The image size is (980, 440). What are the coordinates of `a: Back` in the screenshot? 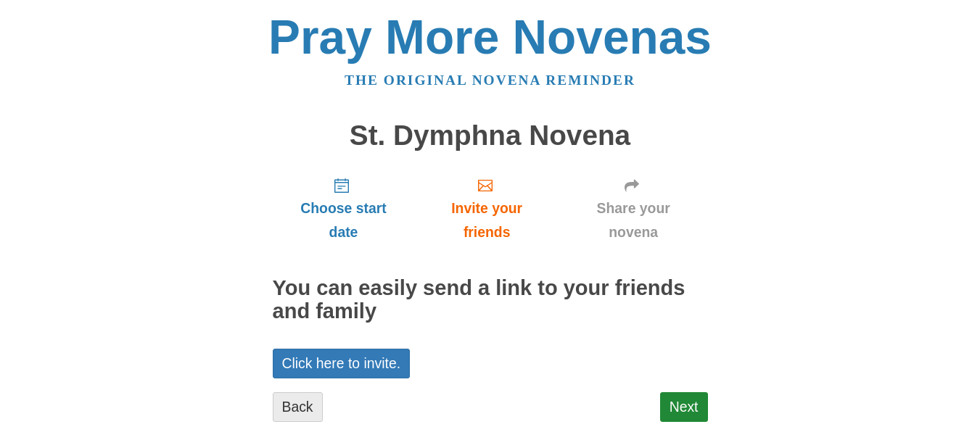 It's located at (297, 407).